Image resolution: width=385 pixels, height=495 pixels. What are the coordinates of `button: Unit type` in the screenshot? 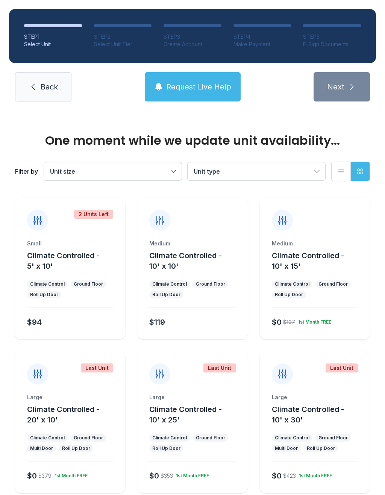 It's located at (256, 171).